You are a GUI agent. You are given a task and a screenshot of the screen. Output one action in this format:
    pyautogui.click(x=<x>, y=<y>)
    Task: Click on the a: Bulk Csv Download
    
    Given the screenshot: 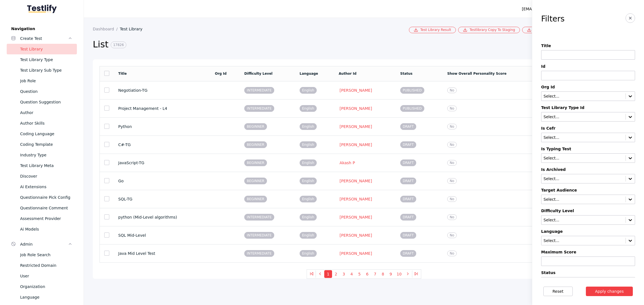 What is the action you would take?
    pyautogui.click(x=546, y=30)
    